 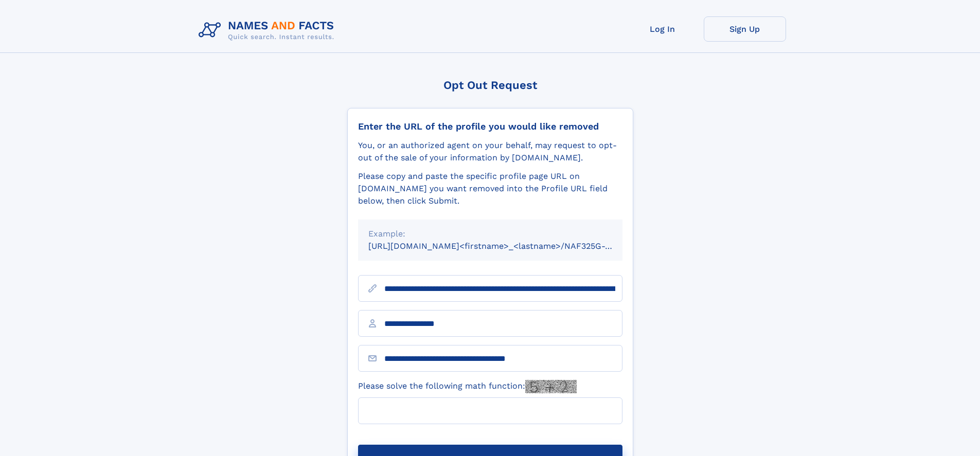 I want to click on div: You, or an authorized agent on your behalf, may request to opt-out of the sale of your informatio..., so click(x=491, y=152).